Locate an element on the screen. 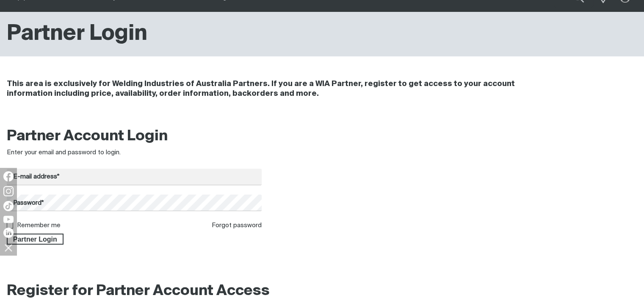 The width and height of the screenshot is (644, 298). div: Enter your email and password to login. is located at coordinates (134, 153).